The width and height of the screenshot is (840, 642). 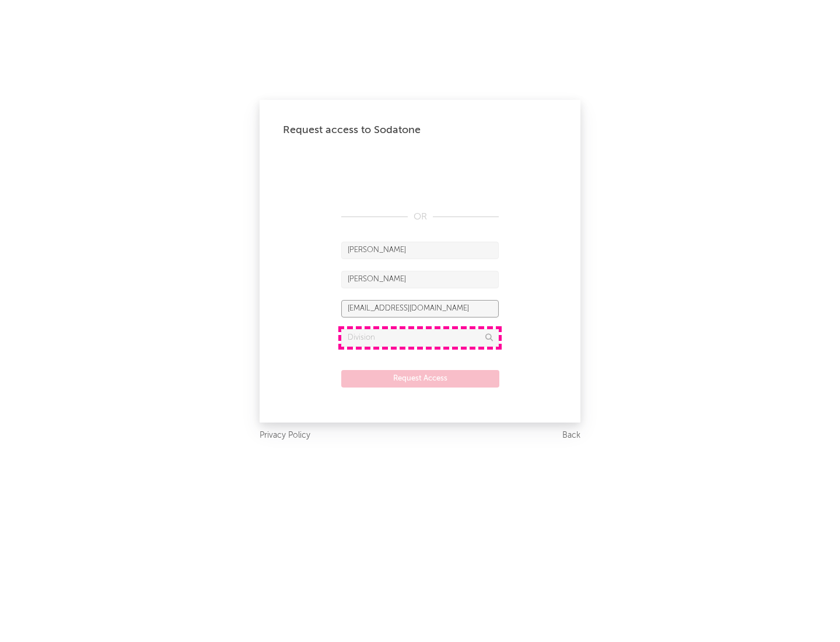 I want to click on button: Request Access, so click(x=420, y=378).